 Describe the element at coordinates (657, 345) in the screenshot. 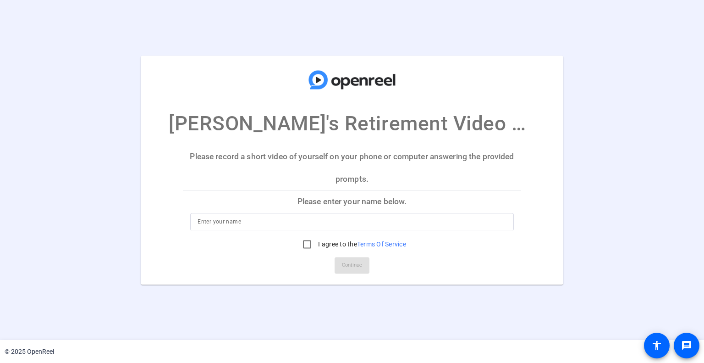

I see `mat-icon: accessibility` at that location.